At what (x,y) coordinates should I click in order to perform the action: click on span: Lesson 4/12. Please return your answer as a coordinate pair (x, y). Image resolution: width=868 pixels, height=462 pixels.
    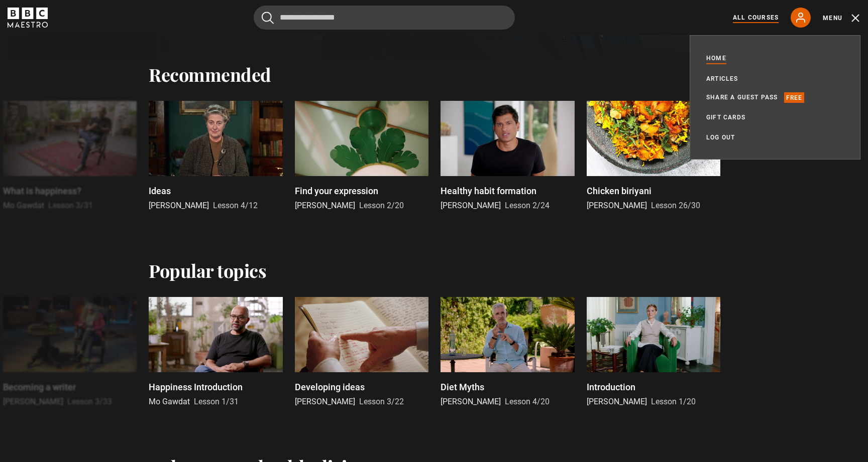
    Looking at the image, I should click on (235, 206).